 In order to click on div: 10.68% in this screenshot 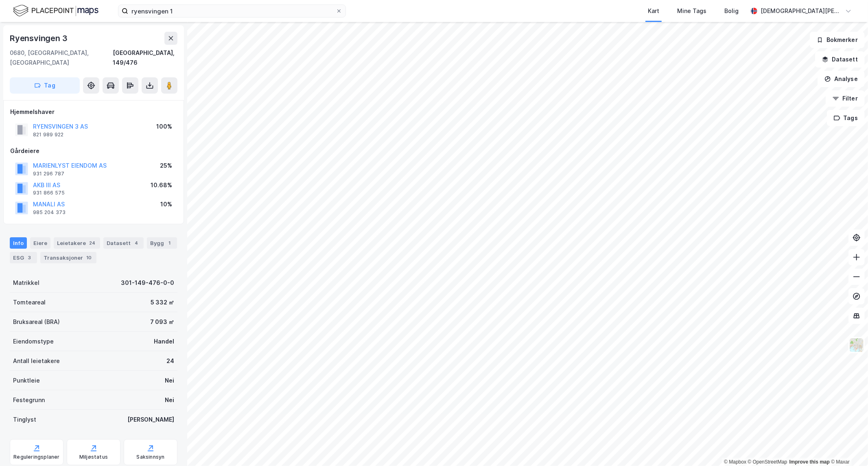, I will do `click(161, 185)`.